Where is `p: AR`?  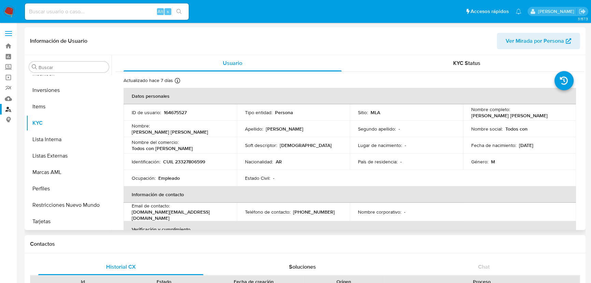 p: AR is located at coordinates (279, 162).